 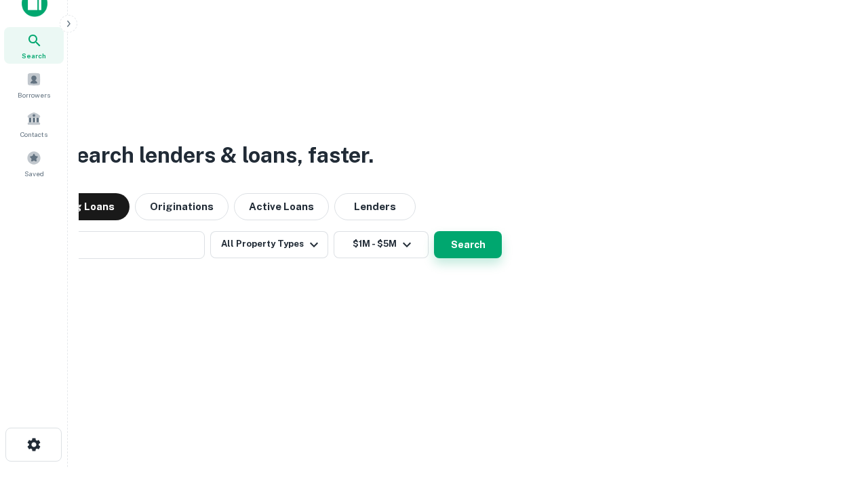 I want to click on button: Lenders, so click(x=375, y=207).